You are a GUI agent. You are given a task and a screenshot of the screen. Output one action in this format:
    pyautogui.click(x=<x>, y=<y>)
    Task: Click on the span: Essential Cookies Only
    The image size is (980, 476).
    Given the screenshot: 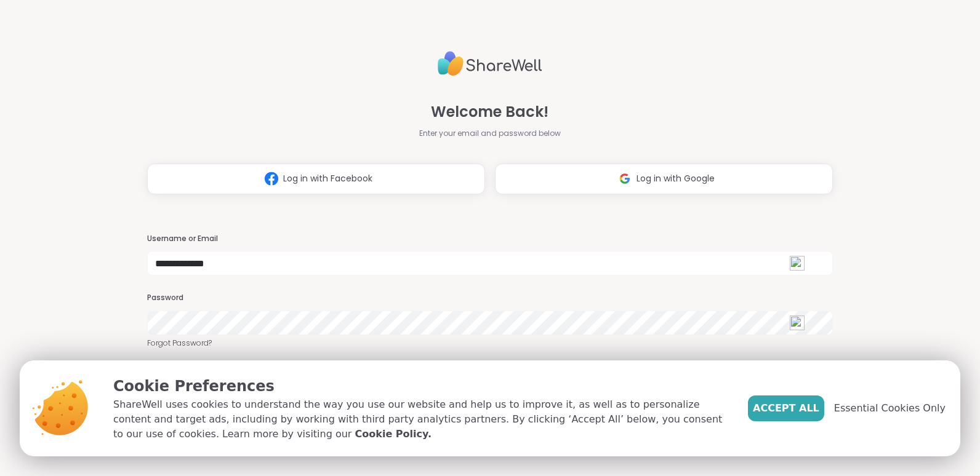 What is the action you would take?
    pyautogui.click(x=889, y=409)
    